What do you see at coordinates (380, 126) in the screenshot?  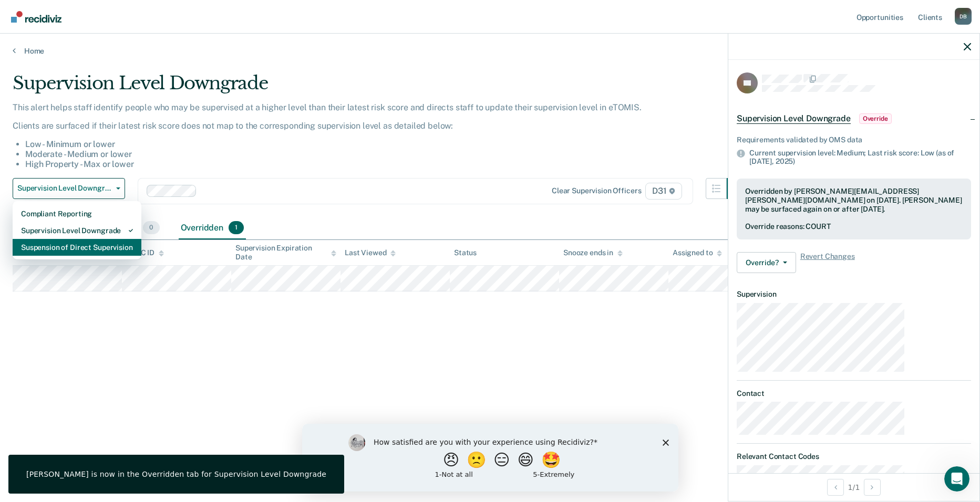 I see `p: Clients are surfaced if their latest risk score does not map to the corresponding supervision lev...` at bounding box center [380, 126].